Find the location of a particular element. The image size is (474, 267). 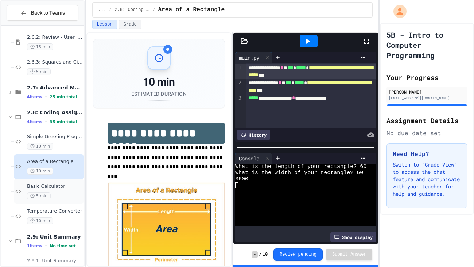

button: Review pending is located at coordinates (298, 254).